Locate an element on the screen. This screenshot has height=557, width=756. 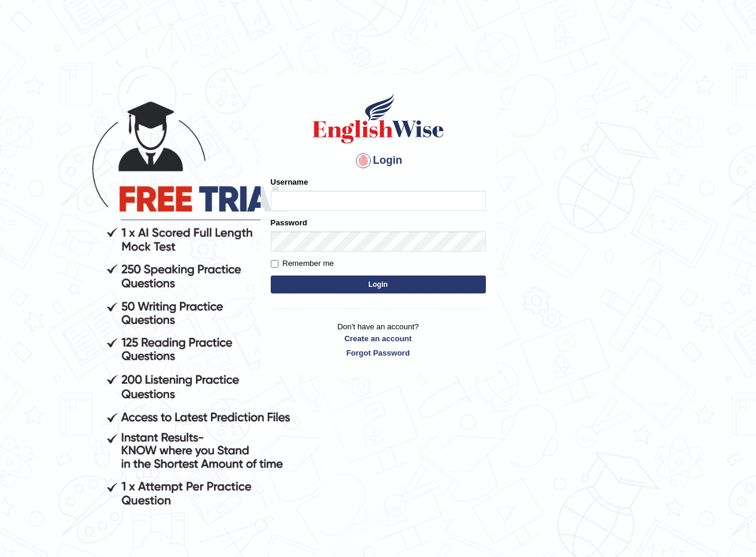
label: Remember me is located at coordinates (302, 264).